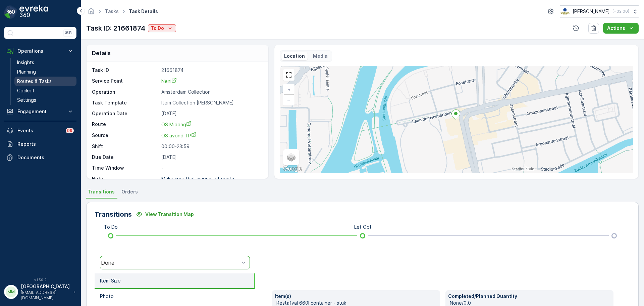 This screenshot has height=306, width=644. Describe the element at coordinates (45, 100) in the screenshot. I see `a: Settings` at that location.